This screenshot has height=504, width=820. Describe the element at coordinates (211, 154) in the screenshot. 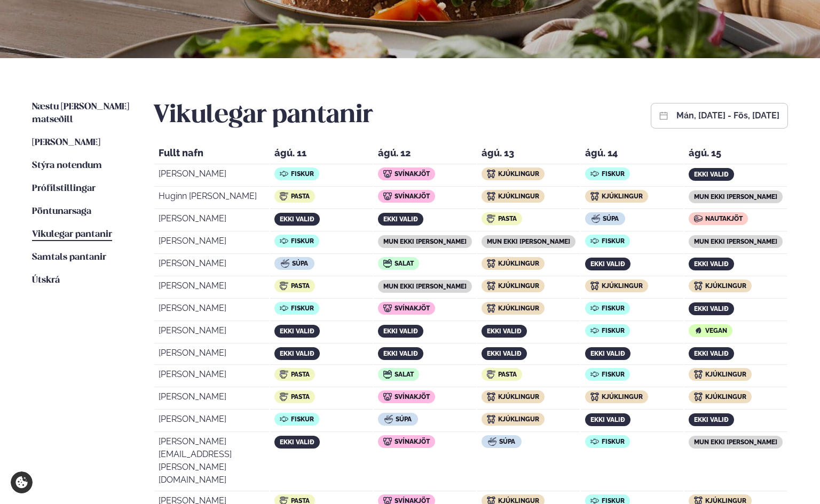

I see `th: Fullt nafn` at that location.